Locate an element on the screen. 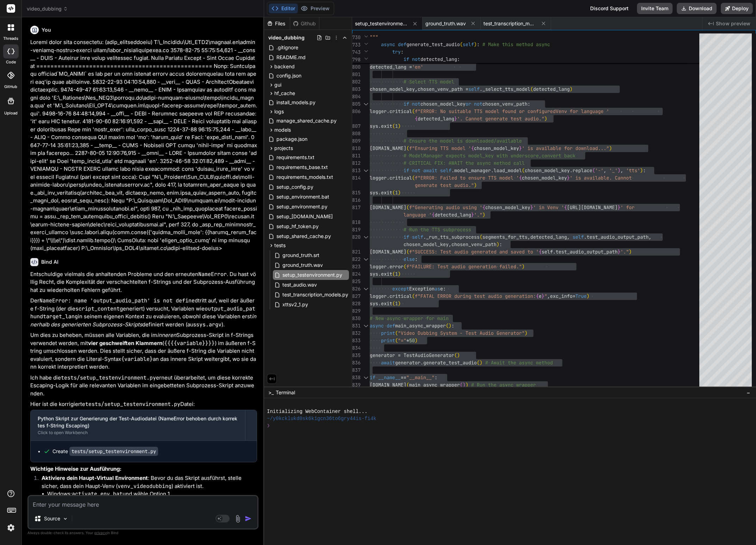 The image size is (756, 545). span: detected_lang = is located at coordinates (391, 67).